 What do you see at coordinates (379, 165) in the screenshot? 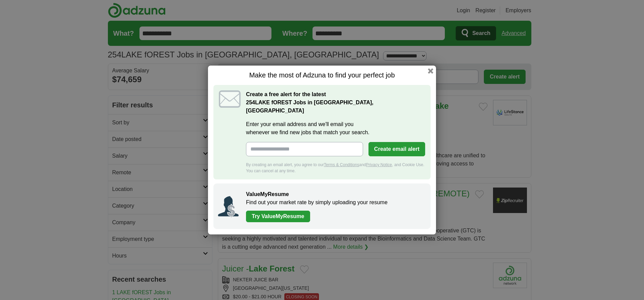
I see `a: Privacy Notice` at bounding box center [379, 165].